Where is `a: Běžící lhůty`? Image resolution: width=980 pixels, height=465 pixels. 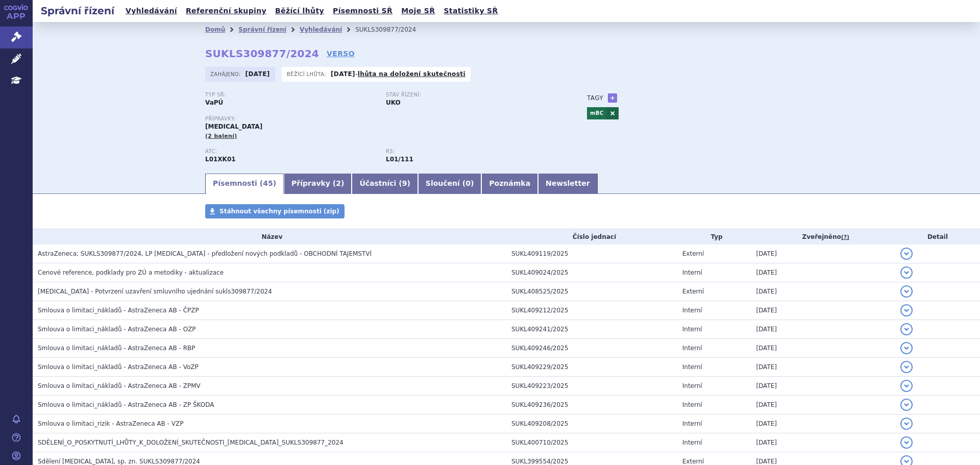 a: Běžící lhůty is located at coordinates (299, 11).